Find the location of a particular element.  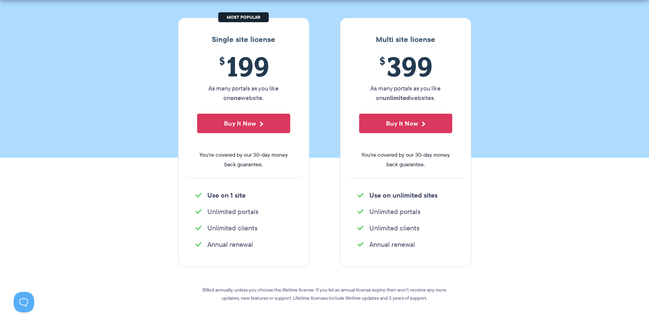

span: 199 is located at coordinates (244, 66).